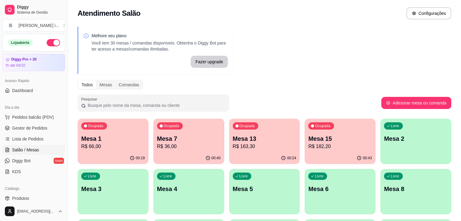 The image size is (461, 221). Describe the element at coordinates (24, 59) in the screenshot. I see `article: Diggy Pro + 30` at that location.